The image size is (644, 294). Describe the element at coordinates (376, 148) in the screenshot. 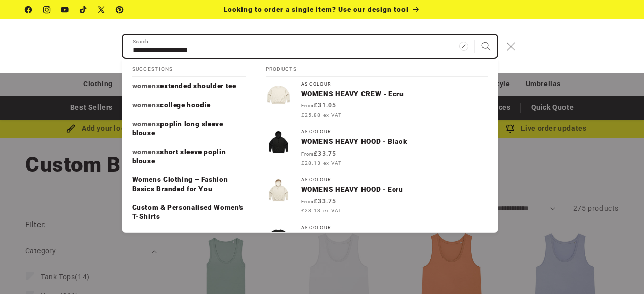

I see `a: AS ColourWOMENS HEAVY HOOD - Black From£33.75 £28.13 ex VAT` at that location.